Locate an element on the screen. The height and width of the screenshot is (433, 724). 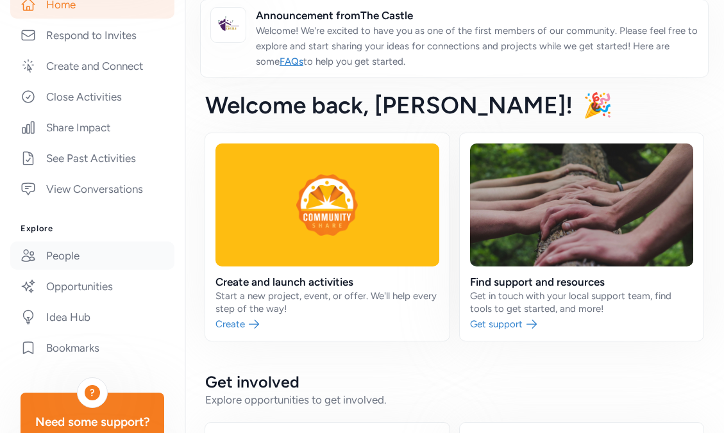
a: Respond to Invites is located at coordinates (92, 35).